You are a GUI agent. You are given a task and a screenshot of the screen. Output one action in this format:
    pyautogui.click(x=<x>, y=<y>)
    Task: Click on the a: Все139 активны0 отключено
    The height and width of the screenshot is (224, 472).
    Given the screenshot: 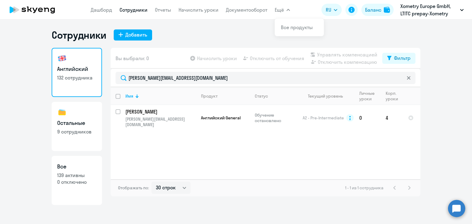 What is the action you would take?
    pyautogui.click(x=77, y=181)
    